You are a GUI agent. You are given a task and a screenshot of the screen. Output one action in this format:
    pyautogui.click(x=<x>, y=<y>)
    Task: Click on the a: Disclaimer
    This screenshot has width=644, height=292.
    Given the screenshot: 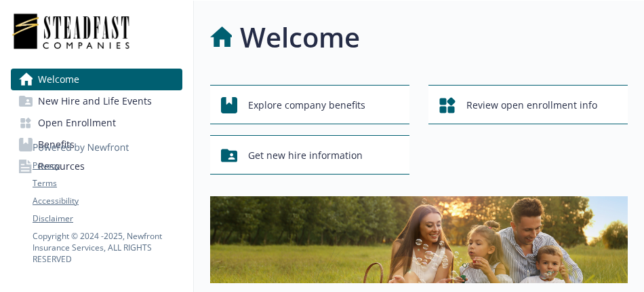 What is the action you would take?
    pyautogui.click(x=107, y=219)
    